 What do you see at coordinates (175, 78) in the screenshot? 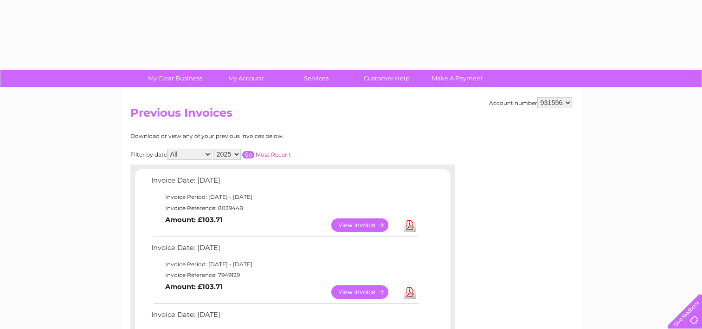
I see `a: My Clear Business` at bounding box center [175, 78].